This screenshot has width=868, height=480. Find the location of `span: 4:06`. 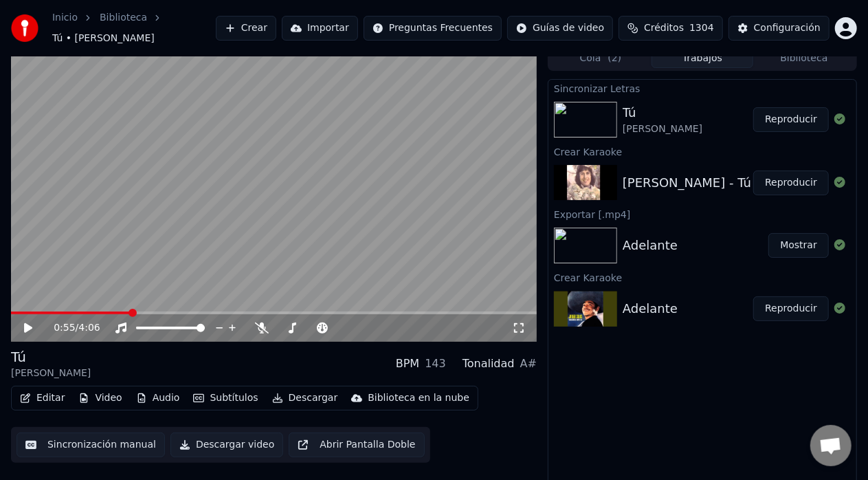

span: 4:06 is located at coordinates (88, 328).